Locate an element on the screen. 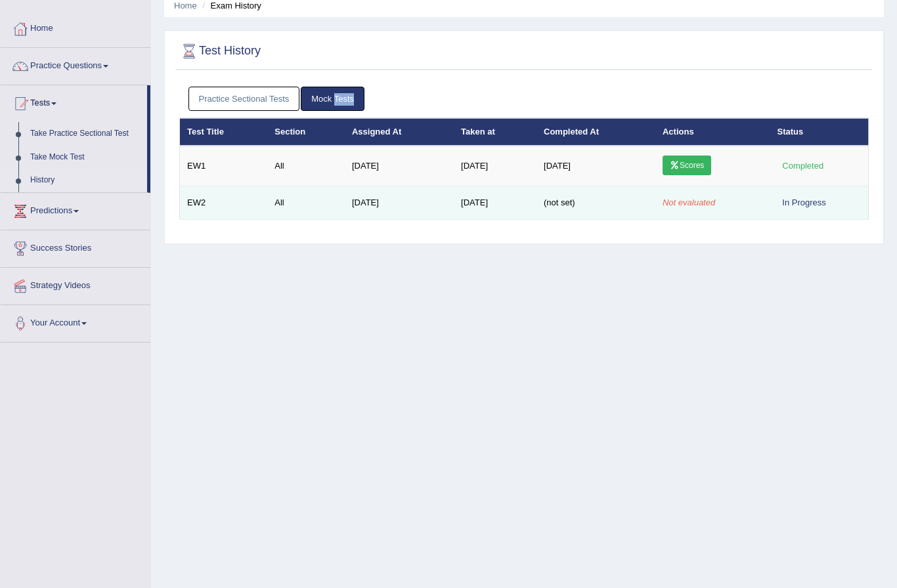 This screenshot has width=897, height=588. th: Assigned At is located at coordinates (399, 132).